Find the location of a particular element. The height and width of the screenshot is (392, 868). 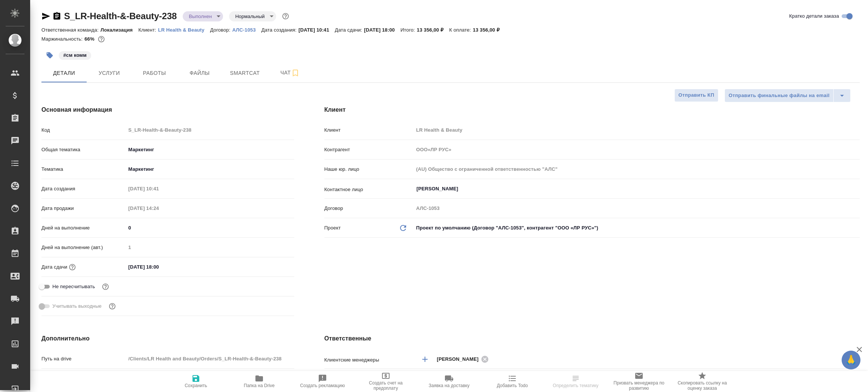

span: Файлы is located at coordinates (200, 74).